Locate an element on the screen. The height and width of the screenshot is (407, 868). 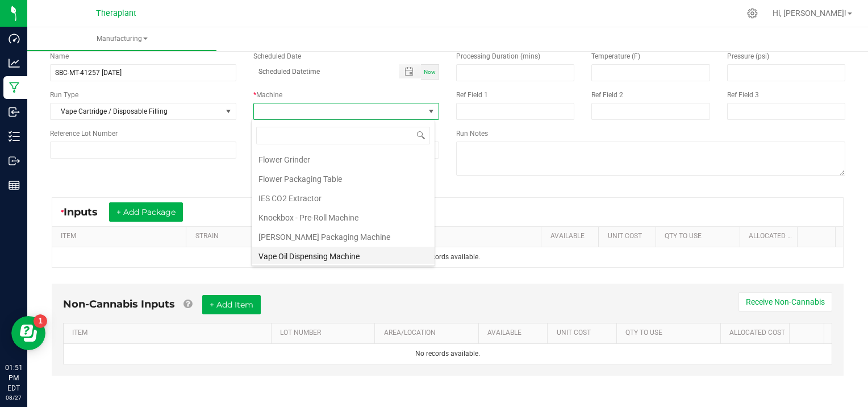
span: Toggle popup is located at coordinates (410, 71).